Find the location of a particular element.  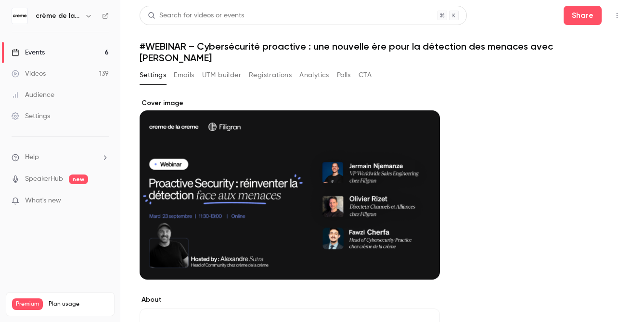

button: Share is located at coordinates (582, 15).